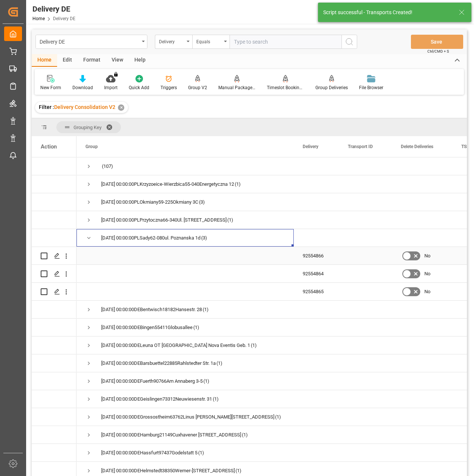 This screenshot has width=474, height=476. I want to click on span: TSP, so click(465, 147).